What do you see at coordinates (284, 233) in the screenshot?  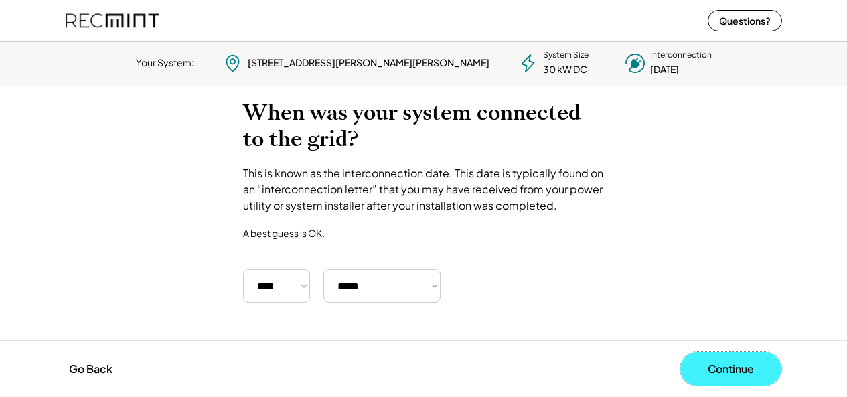 I see `div: A best guess is OK.` at bounding box center [284, 233].